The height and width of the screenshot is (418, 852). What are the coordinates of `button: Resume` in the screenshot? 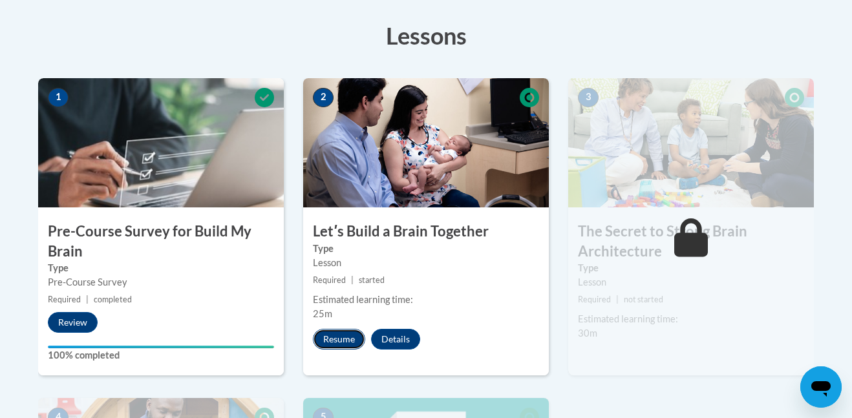 It's located at (339, 339).